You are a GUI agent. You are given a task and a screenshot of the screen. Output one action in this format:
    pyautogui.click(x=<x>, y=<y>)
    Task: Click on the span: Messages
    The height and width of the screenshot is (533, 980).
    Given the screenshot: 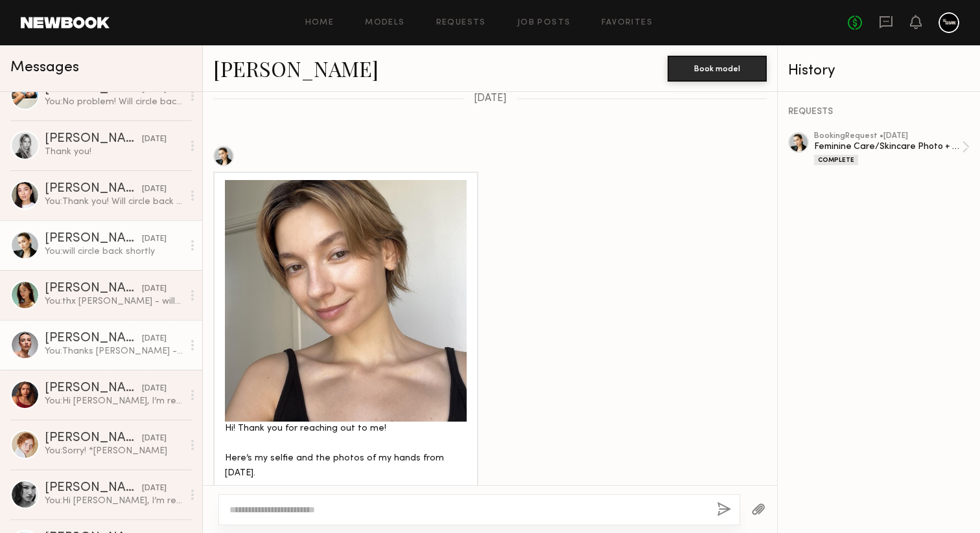 What is the action you would take?
    pyautogui.click(x=45, y=68)
    